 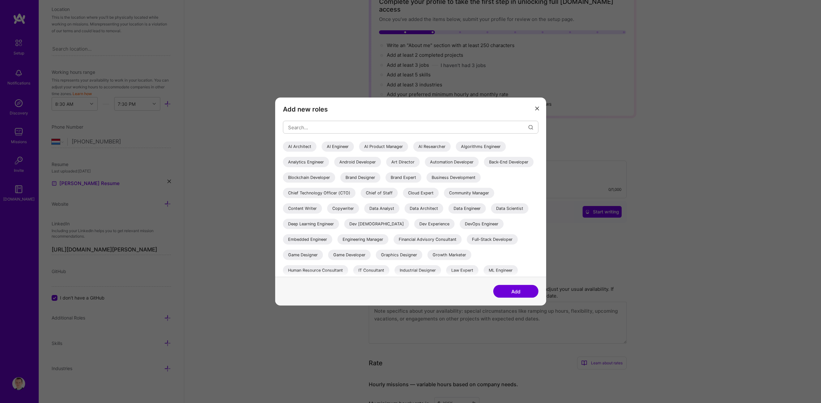 I want to click on div: Growth Marketer, so click(x=449, y=255).